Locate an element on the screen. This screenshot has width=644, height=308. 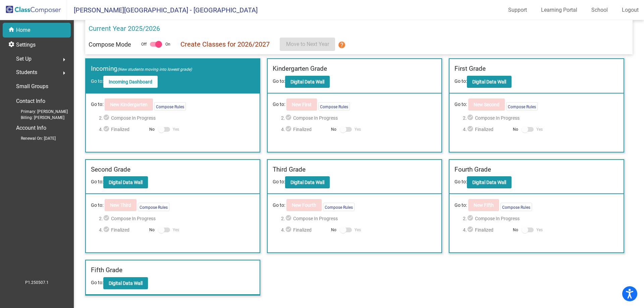
button: Move to Next Year is located at coordinates (307, 44).